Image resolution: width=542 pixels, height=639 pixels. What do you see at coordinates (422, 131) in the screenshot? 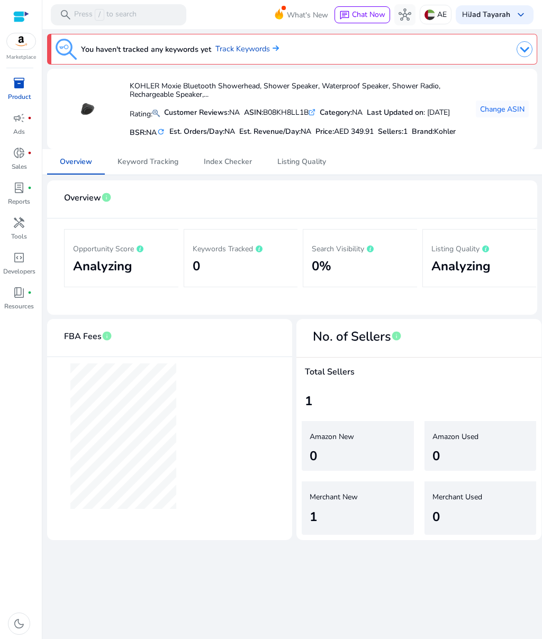
I see `span: Brand` at bounding box center [422, 131].